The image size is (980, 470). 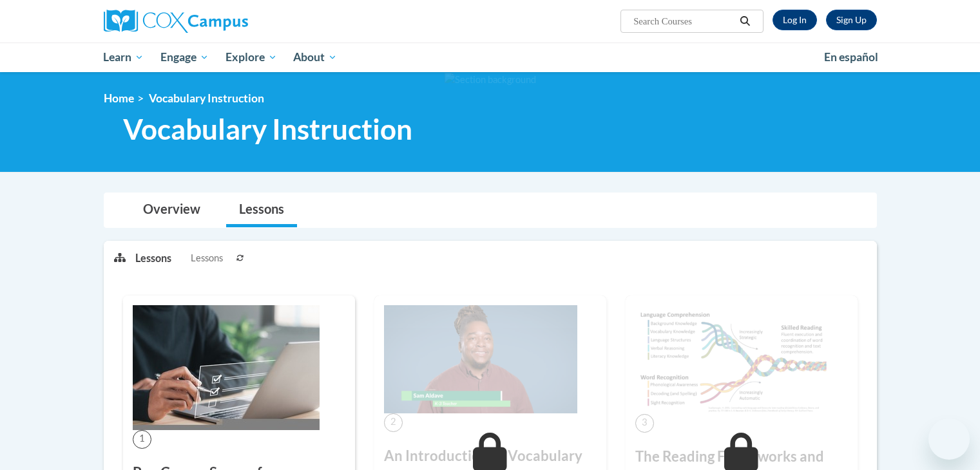 I want to click on a: Lessons, so click(x=261, y=210).